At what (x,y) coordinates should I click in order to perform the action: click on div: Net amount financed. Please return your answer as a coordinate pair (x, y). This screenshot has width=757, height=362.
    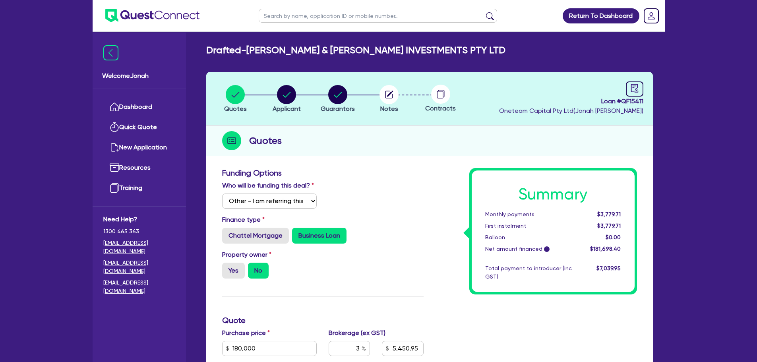
    Looking at the image, I should click on (529, 249).